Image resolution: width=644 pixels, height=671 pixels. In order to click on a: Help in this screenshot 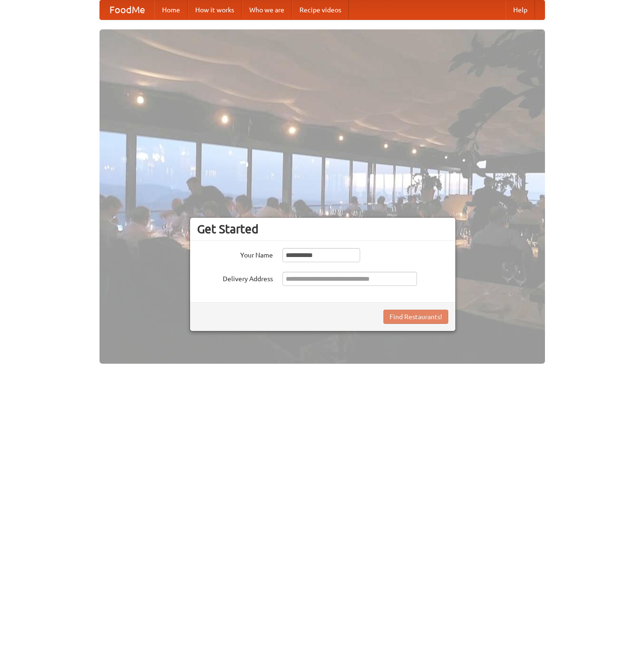, I will do `click(520, 10)`.